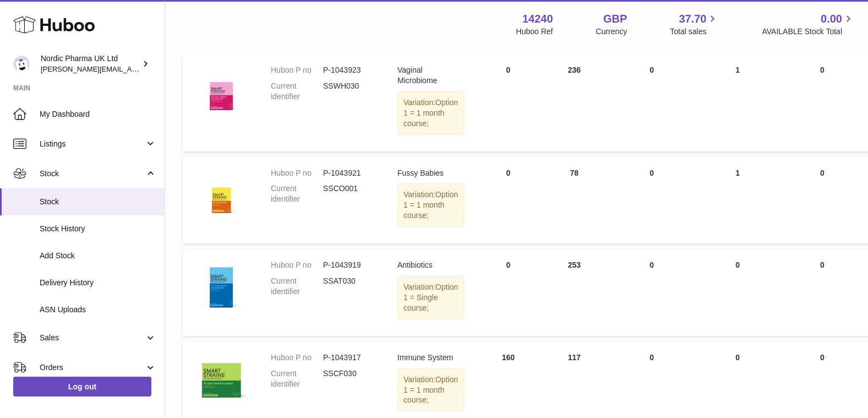 The image size is (868, 418). What do you see at coordinates (430, 76) in the screenshot?
I see `div: Vaginal Microbiome` at bounding box center [430, 76].